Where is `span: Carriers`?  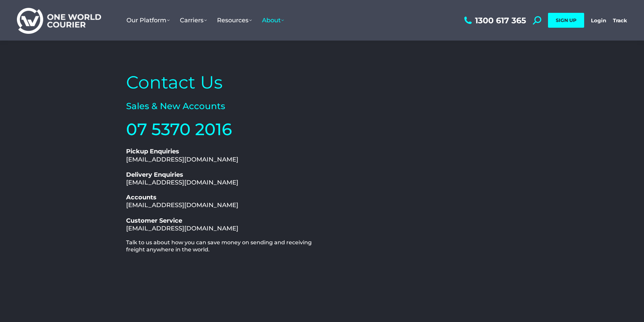 span: Carriers is located at coordinates (193, 20).